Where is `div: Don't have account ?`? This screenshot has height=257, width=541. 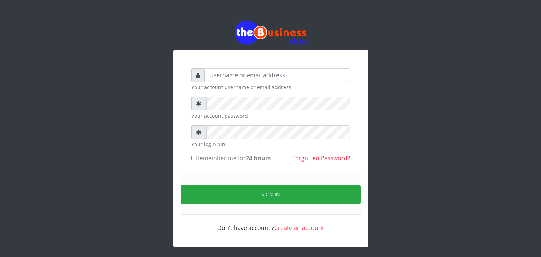
div: Don't have account ? is located at coordinates (271, 223).